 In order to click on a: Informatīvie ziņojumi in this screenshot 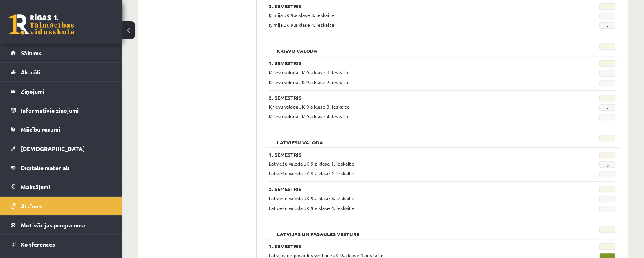, I will do `click(61, 110)`.